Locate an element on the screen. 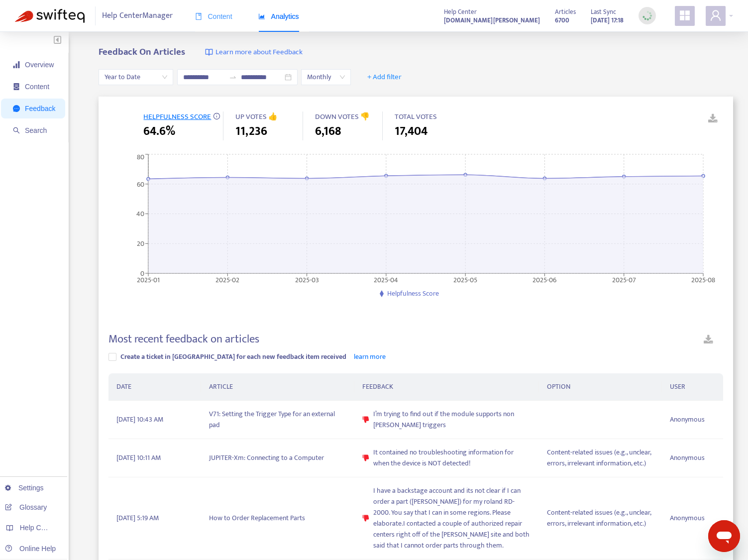  span: Help Center Manager is located at coordinates (137, 16).